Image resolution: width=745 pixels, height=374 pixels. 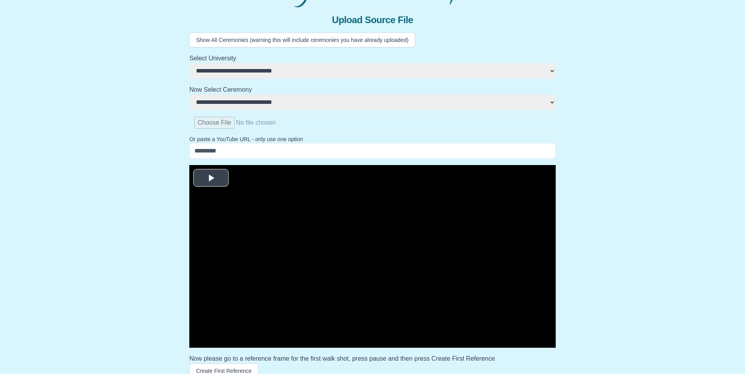 I want to click on p: Or paste a YouTube URL - only use one option, so click(x=372, y=139).